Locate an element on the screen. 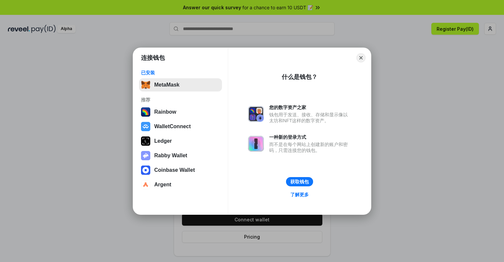  a: 了解更多 is located at coordinates (299, 194).